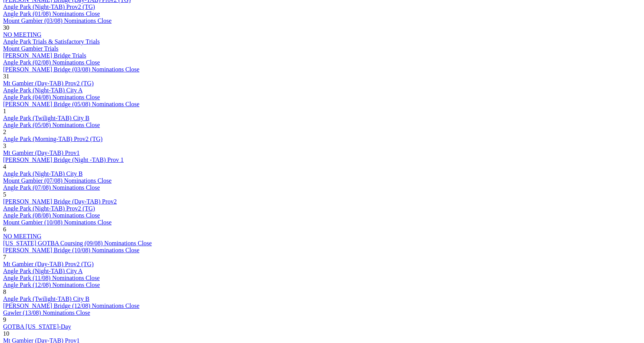 This screenshot has width=644, height=343. What do you see at coordinates (57, 181) in the screenshot?
I see `a: Mount Gambier (07/08) Nominations Close` at bounding box center [57, 181].